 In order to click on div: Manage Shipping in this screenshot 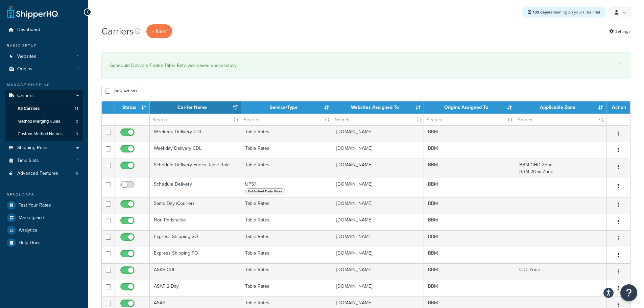, I will do `click(44, 85)`.